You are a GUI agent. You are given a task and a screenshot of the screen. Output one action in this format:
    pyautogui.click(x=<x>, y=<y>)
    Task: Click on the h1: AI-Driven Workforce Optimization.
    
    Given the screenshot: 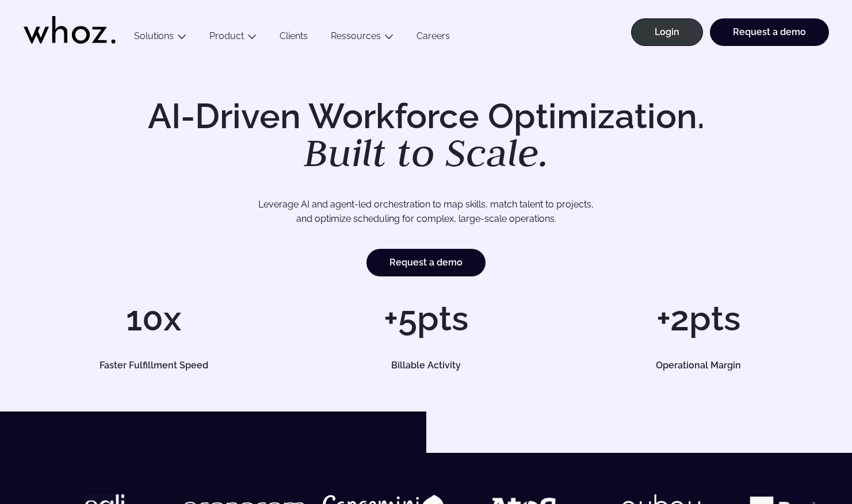 What is the action you would take?
    pyautogui.click(x=426, y=136)
    